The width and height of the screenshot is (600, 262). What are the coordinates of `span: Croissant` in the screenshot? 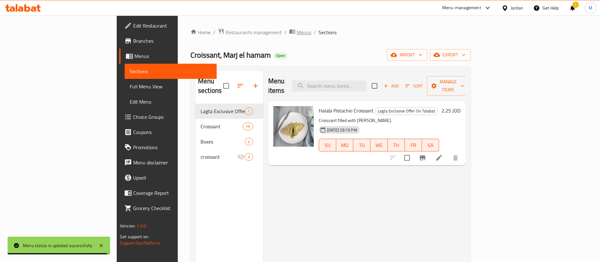 It's located at (222, 126).